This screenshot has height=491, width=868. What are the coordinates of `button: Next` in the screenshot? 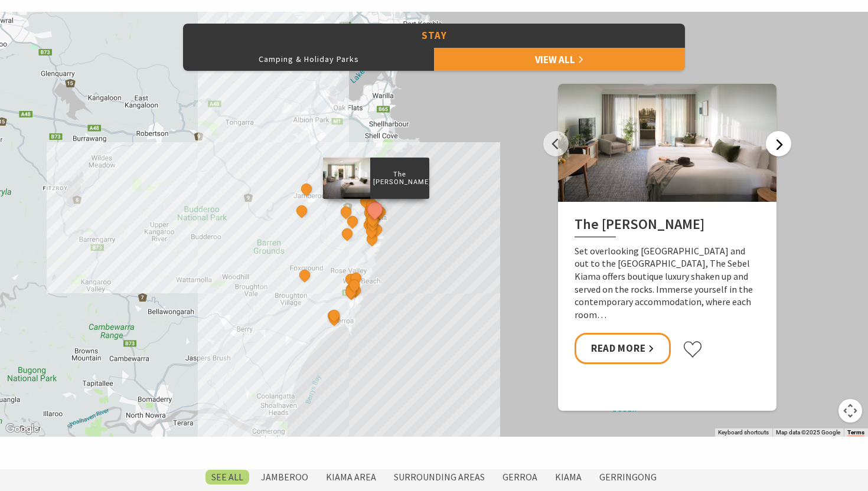 It's located at (778, 143).